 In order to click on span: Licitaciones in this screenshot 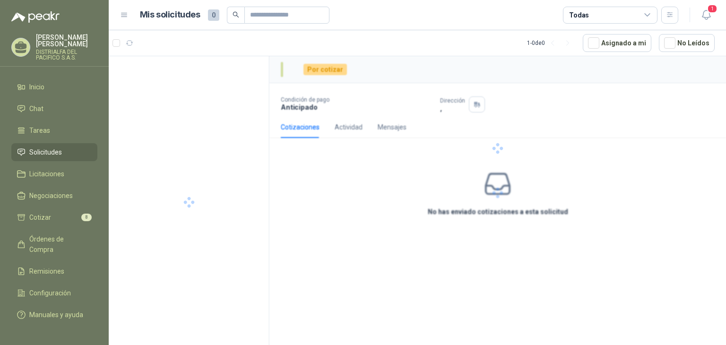, I will do `click(47, 174)`.